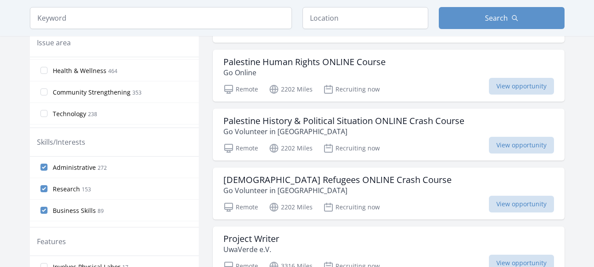 The height and width of the screenshot is (267, 594). Describe the element at coordinates (86, 189) in the screenshot. I see `span: 153` at that location.